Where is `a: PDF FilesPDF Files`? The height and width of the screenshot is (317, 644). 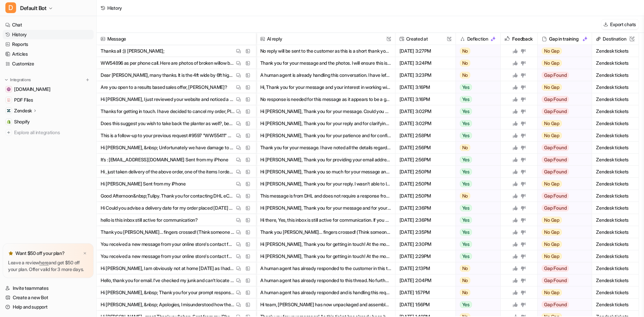
a: PDF FilesPDF Files is located at coordinates (48, 100).